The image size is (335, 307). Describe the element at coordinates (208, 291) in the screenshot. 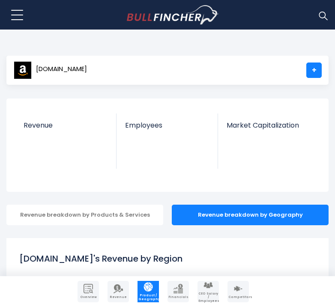

I see `a: Company Employees` at that location.